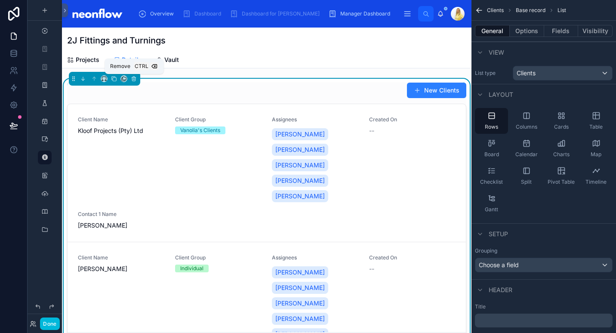 This screenshot has width=616, height=333. Describe the element at coordinates (561, 182) in the screenshot. I see `span: Pivot Table` at that location.